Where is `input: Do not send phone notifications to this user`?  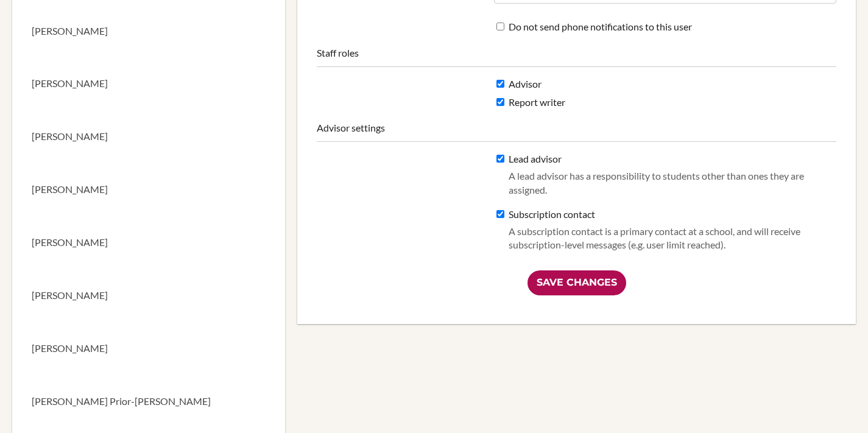
input: Do not send phone notifications to this user is located at coordinates (500, 26).